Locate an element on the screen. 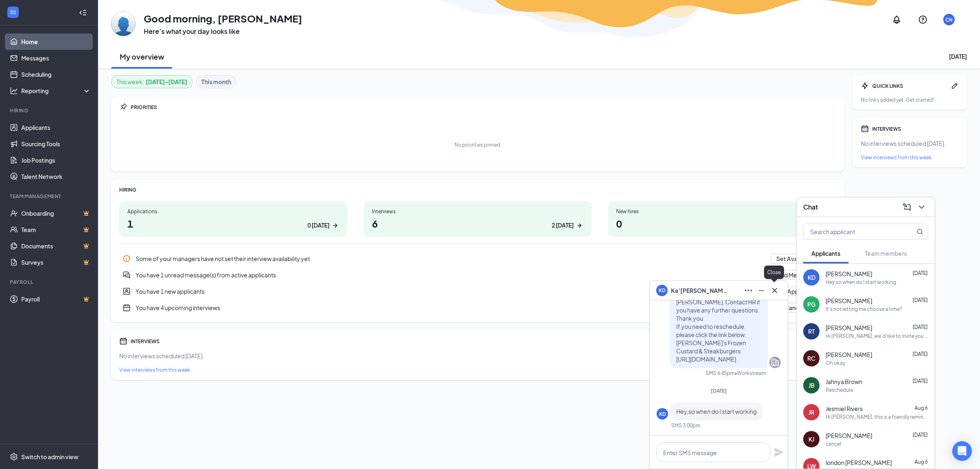 The height and width of the screenshot is (469, 980). svg: DoubleChatActive is located at coordinates (127, 274).